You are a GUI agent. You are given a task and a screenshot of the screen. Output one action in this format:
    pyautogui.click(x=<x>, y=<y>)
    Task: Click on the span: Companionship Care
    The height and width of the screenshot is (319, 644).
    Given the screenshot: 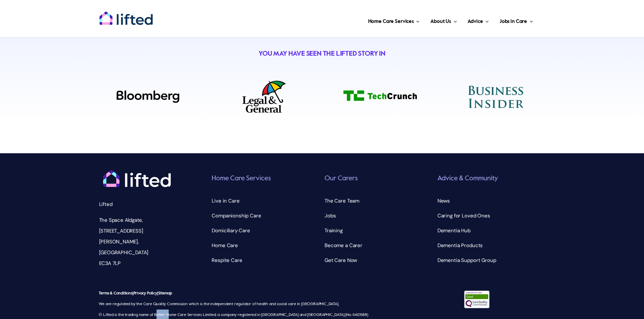 What is the action you would take?
    pyautogui.click(x=236, y=216)
    